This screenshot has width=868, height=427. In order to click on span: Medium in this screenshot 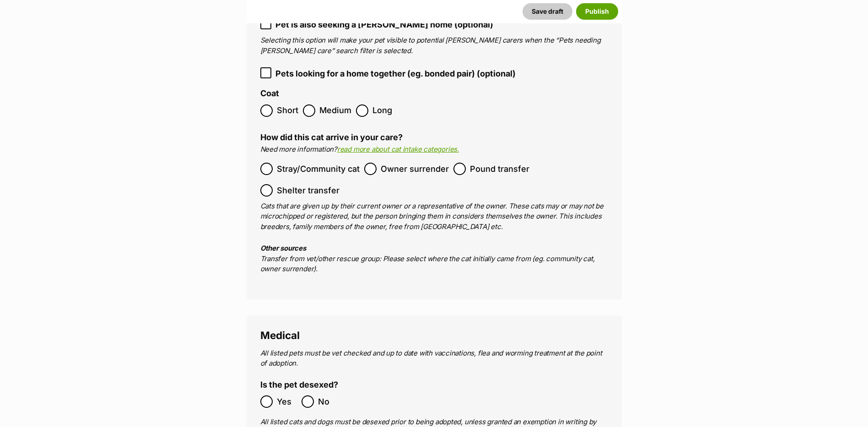, I will do `click(336, 111)`.